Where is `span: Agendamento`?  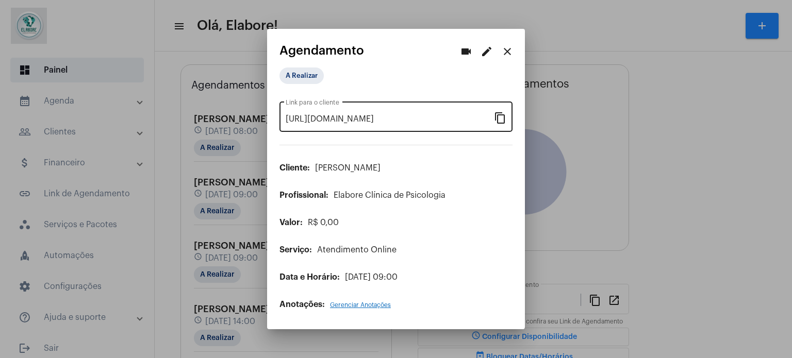
span: Agendamento is located at coordinates (322, 51).